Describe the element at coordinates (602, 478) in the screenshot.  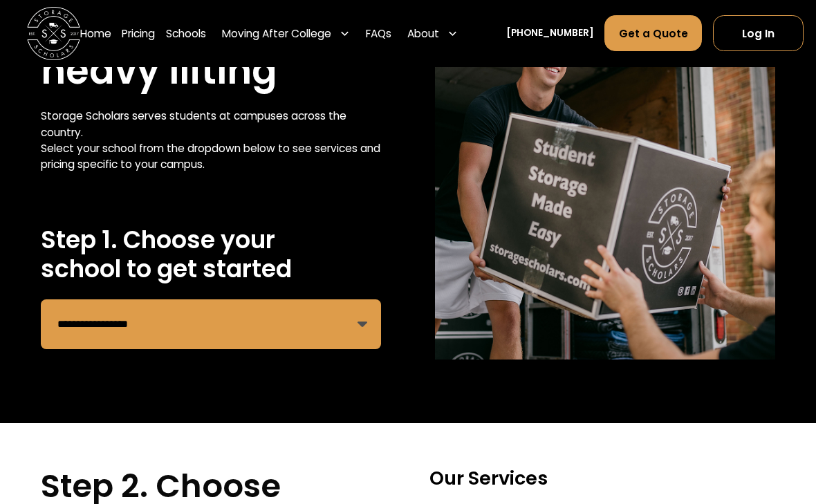
I see `h3: Our Services` at that location.